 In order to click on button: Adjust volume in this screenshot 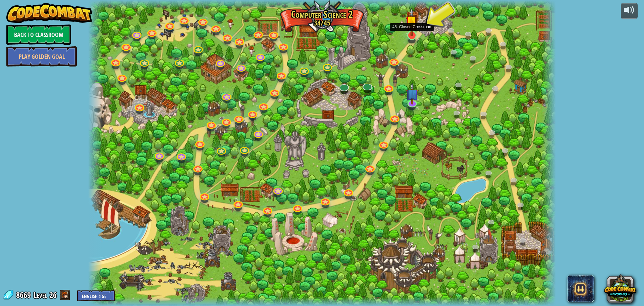, I will do `click(629, 11)`.